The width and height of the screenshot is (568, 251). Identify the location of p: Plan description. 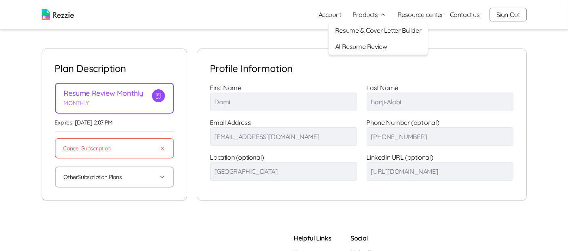
(114, 68).